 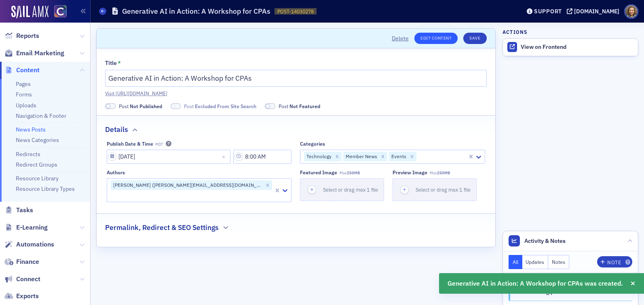 I want to click on a: Content, so click(x=22, y=70).